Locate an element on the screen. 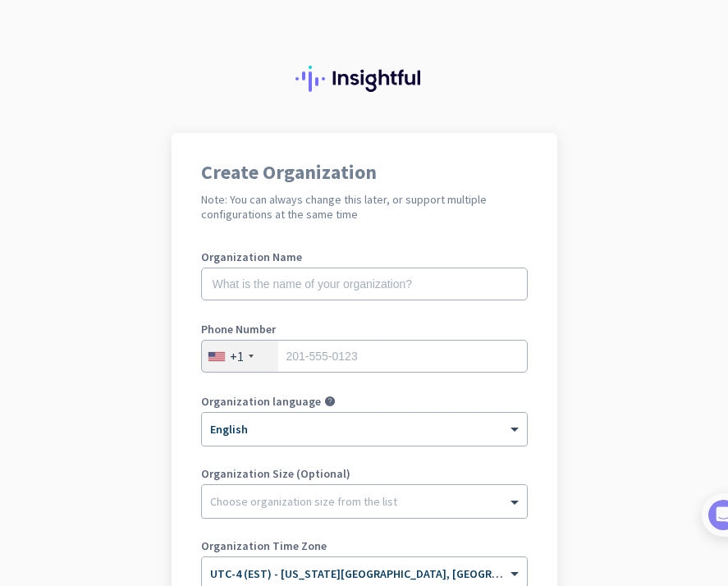  input: 201-555-0123 is located at coordinates (364, 356).